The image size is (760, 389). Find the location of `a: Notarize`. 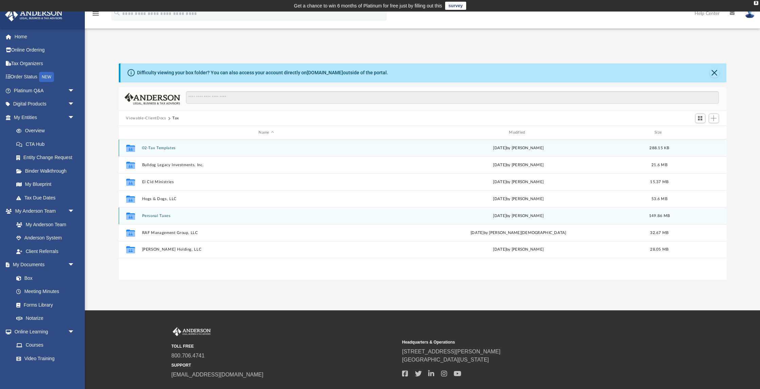

a: Notarize is located at coordinates (45, 318).